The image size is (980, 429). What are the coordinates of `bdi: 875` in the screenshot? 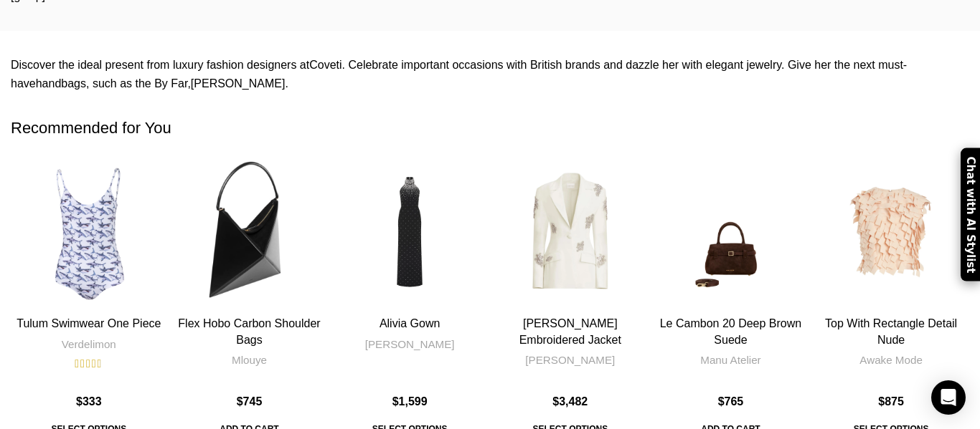 It's located at (891, 401).